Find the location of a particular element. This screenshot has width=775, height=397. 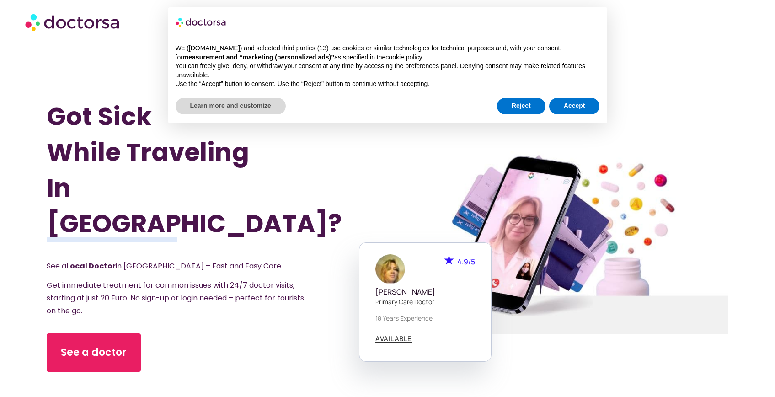

span: Get immediate treatment for common issues with 24/7 doctor visits, starting at just 20 Euro. No s... is located at coordinates (175, 298).